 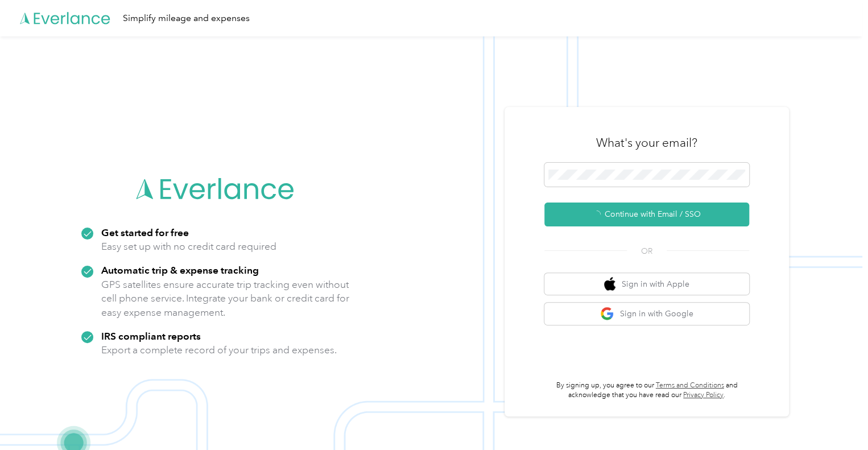 What do you see at coordinates (609, 284) in the screenshot?
I see `img: apple logo` at bounding box center [609, 284].